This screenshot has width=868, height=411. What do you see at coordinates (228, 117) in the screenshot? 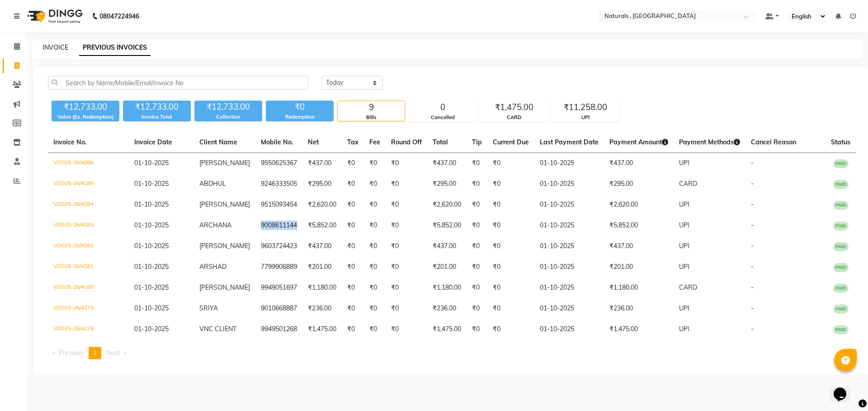
I see `div: Collection` at bounding box center [228, 117].